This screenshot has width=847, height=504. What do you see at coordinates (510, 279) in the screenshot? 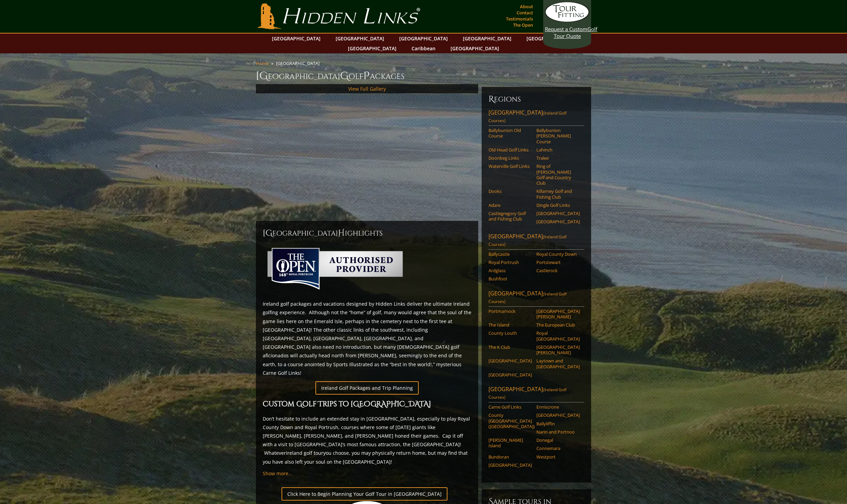
I see `a: Bushfoot` at bounding box center [510, 279].